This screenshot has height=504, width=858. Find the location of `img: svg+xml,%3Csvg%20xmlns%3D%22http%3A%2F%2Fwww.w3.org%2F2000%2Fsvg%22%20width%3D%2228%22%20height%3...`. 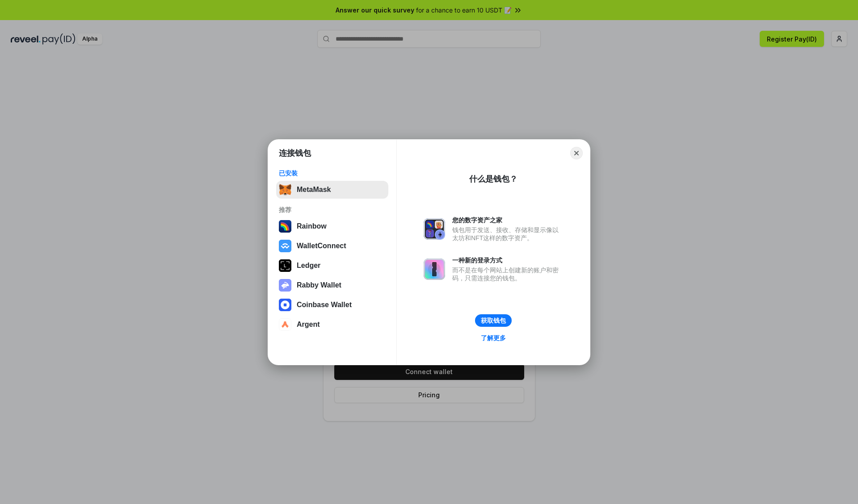

img: svg+xml,%3Csvg%20xmlns%3D%22http%3A%2F%2Fwww.w3.org%2F2000%2Fsvg%22%20width%3D%2228%22%20height%3... is located at coordinates (285, 266).